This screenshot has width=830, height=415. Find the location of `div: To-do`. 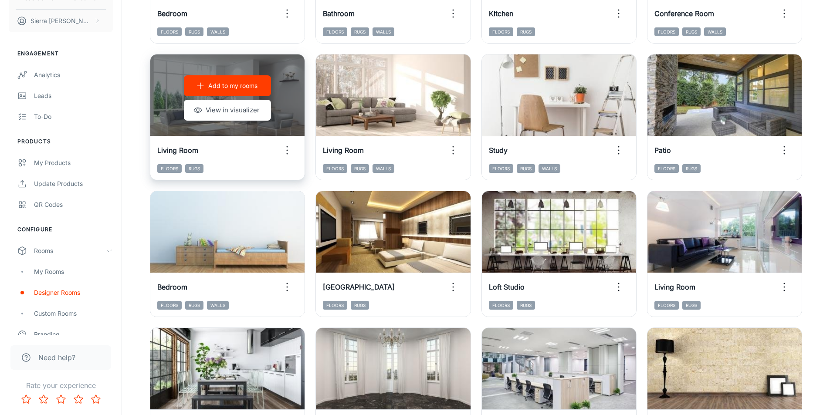

div: To-do is located at coordinates (73, 117).